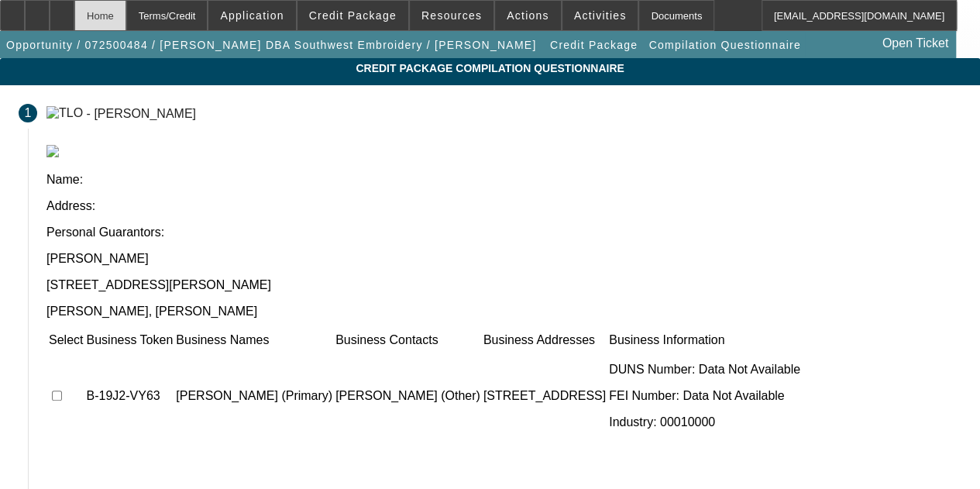 This screenshot has width=980, height=489. Describe the element at coordinates (600, 16) in the screenshot. I see `button: Activities` at that location.